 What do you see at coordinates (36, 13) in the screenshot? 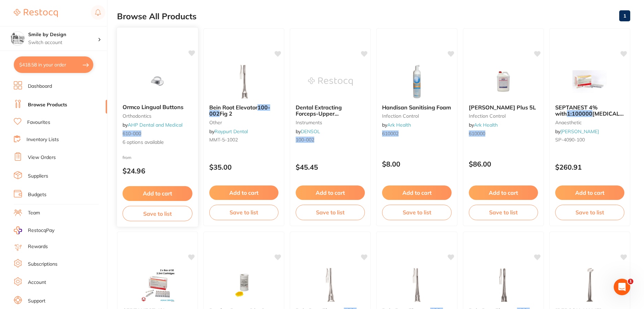
I see `img: Restocq Logo` at bounding box center [36, 13].